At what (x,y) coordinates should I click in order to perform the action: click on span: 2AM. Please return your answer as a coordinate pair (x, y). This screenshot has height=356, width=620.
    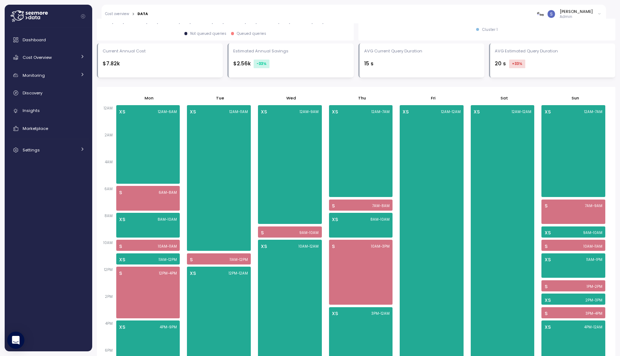
    Looking at the image, I should click on (109, 135).